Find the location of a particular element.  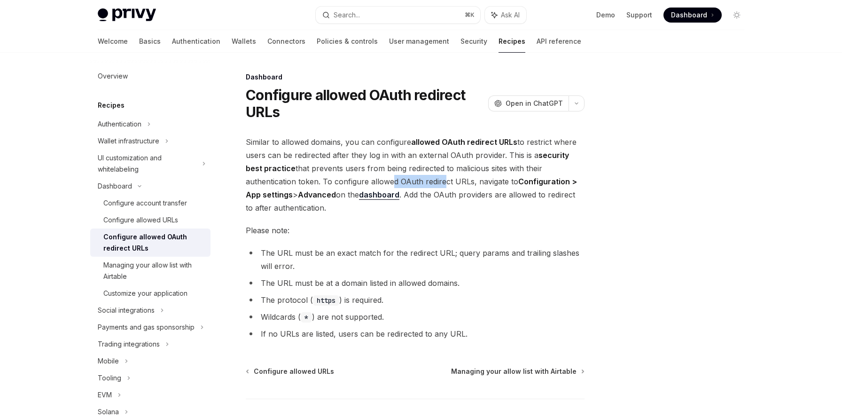

a: Support is located at coordinates (639, 15).